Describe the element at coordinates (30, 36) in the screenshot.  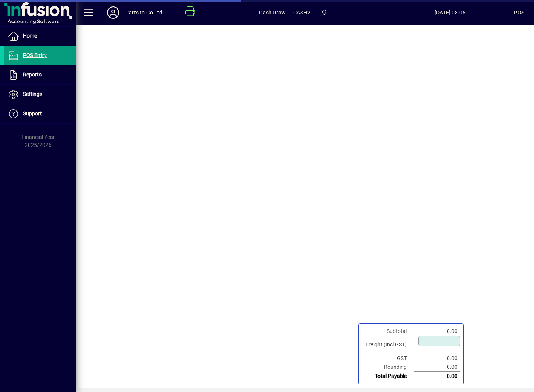
I see `span: Home` at that location.